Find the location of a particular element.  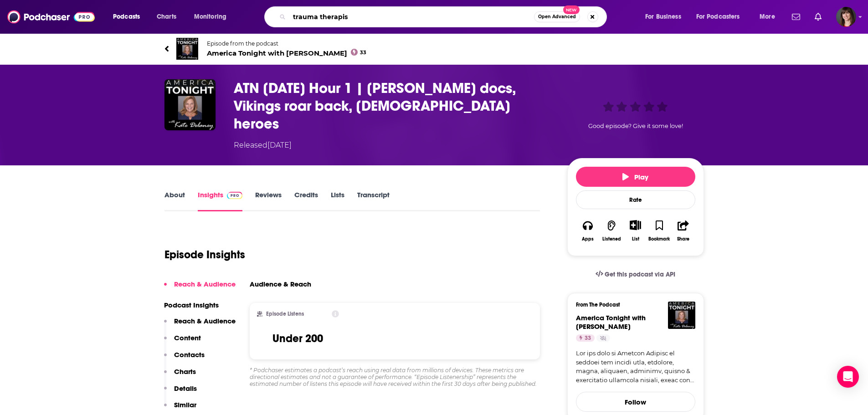

a: Reviews is located at coordinates (268, 201).